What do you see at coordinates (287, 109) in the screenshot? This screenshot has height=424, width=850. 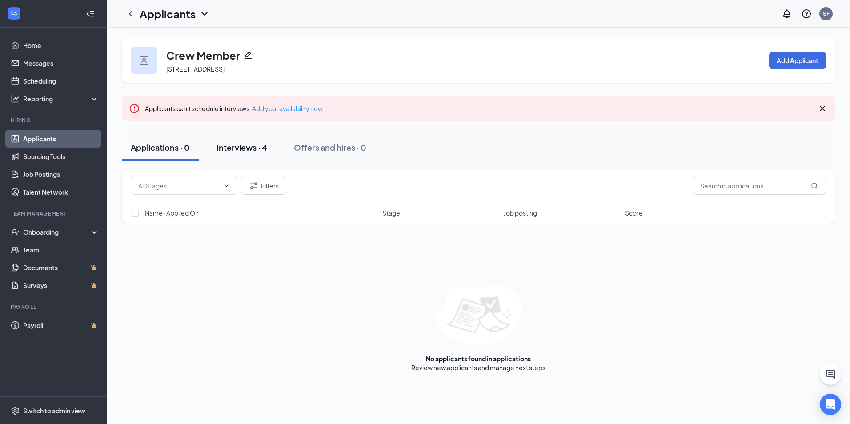 I see `a: Add your availability now` at bounding box center [287, 109].